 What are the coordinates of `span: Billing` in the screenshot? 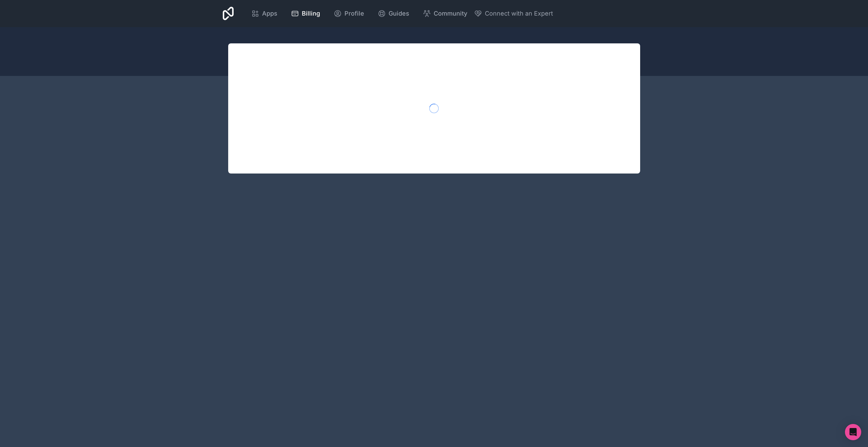 It's located at (311, 14).